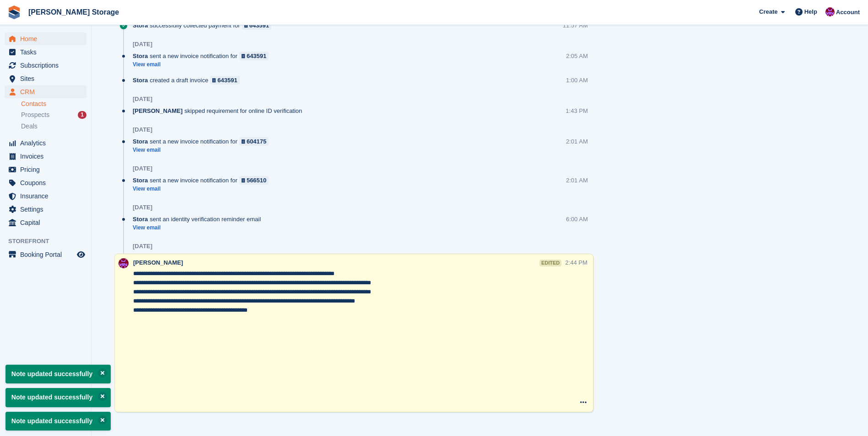  Describe the element at coordinates (48, 92) in the screenshot. I see `span: CRM` at that location.